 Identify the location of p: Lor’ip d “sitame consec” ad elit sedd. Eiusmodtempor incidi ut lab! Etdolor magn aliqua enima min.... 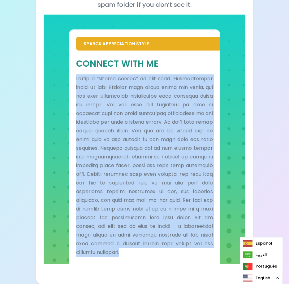
(144, 165).